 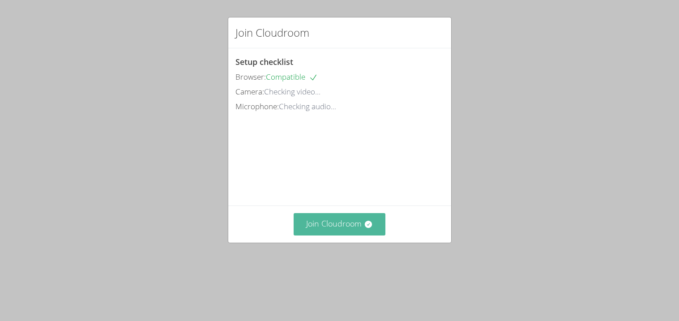 I want to click on button: Join Cloudroom, so click(x=340, y=224).